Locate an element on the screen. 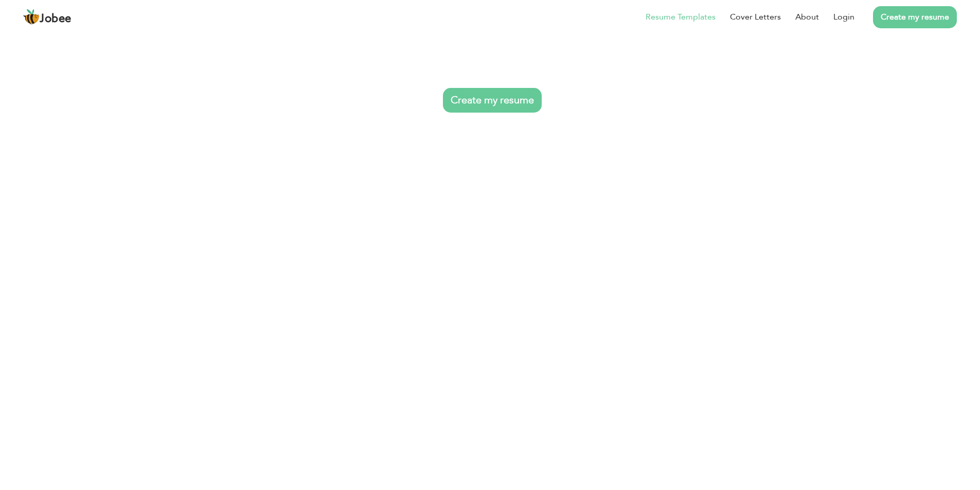 This screenshot has height=490, width=980. a: Login is located at coordinates (844, 17).